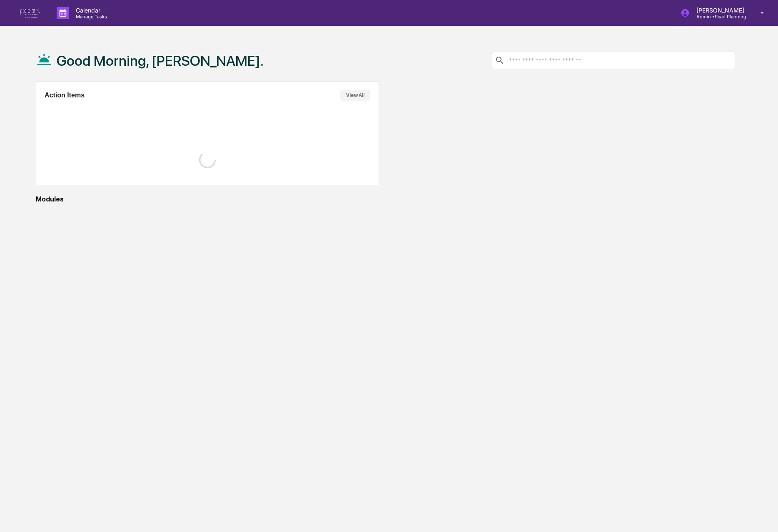 The width and height of the screenshot is (778, 532). I want to click on h2: Action Items, so click(64, 96).